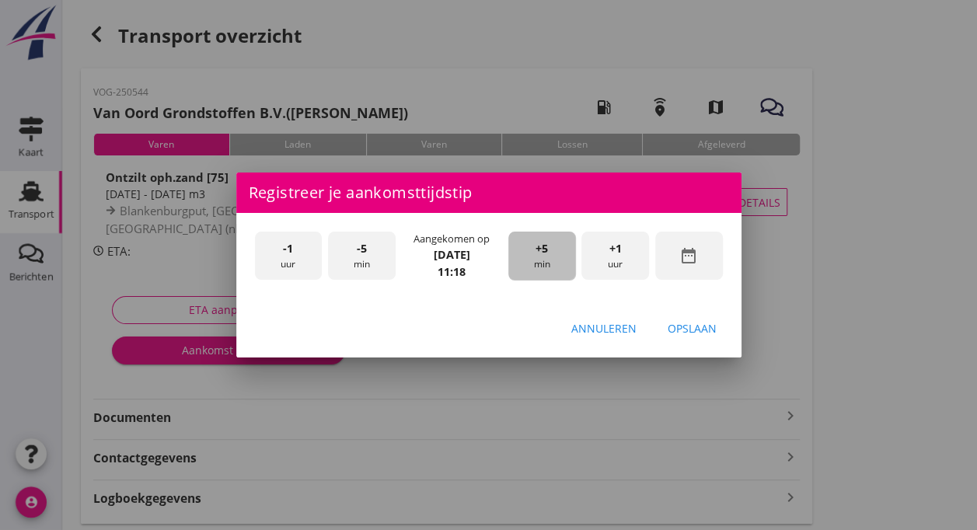 The image size is (977, 530). I want to click on div: Aangekomen op, so click(452, 239).